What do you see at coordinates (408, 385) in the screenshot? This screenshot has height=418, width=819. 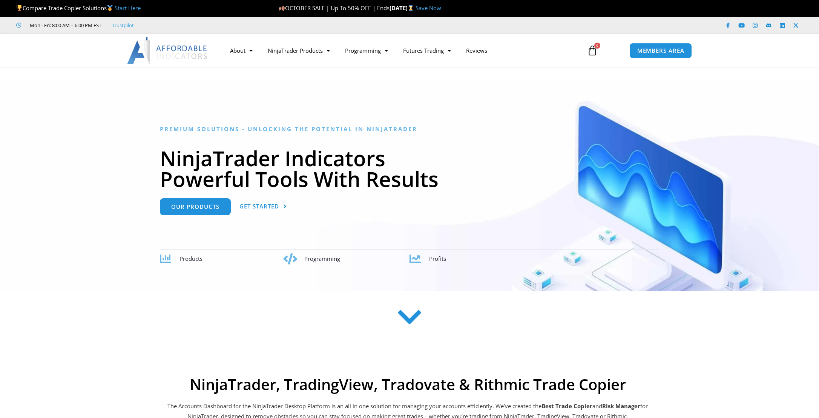 I see `h2: NinjaTrader, TradingView, Tradovate & Rithmic Trade Copier` at bounding box center [408, 385].